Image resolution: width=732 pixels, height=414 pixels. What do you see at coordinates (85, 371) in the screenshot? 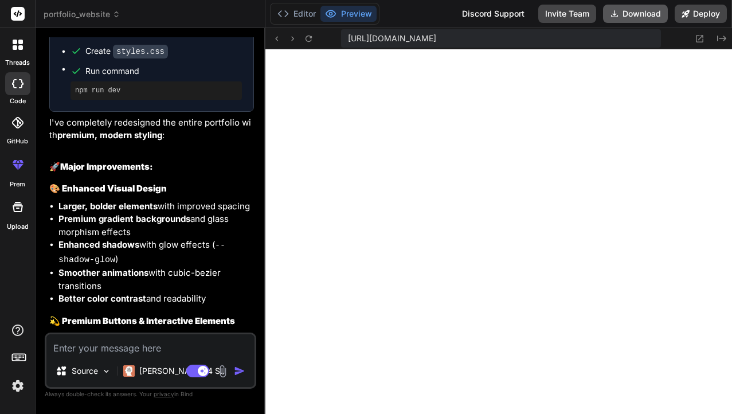
I see `p: Source` at bounding box center [85, 371].